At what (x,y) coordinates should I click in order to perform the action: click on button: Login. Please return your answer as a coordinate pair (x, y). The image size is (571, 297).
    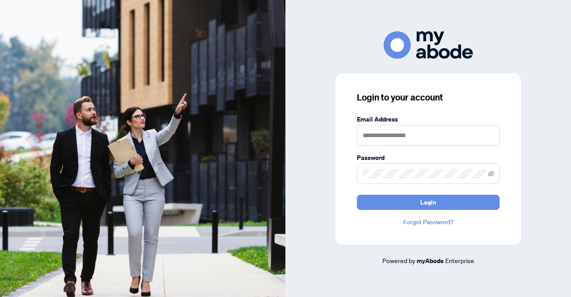
    Looking at the image, I should click on (428, 202).